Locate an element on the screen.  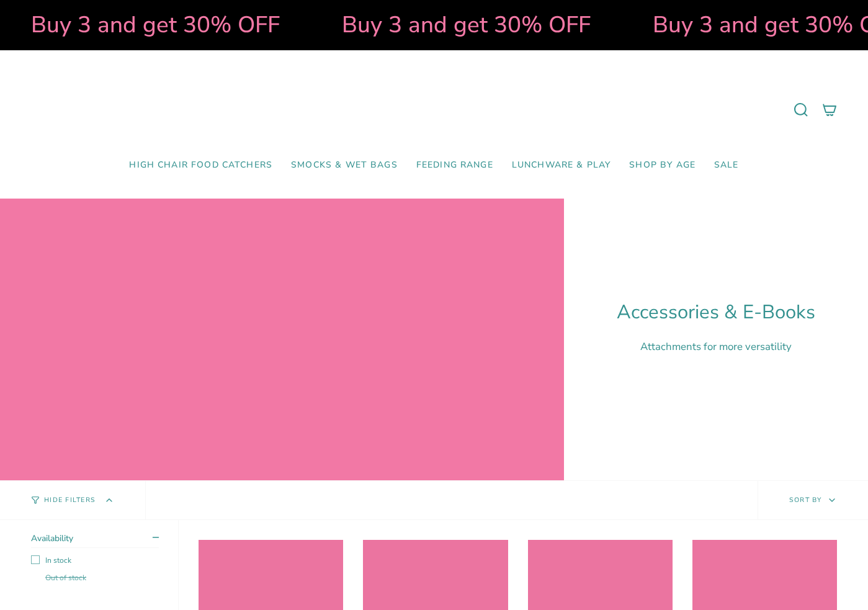
label: In stock is located at coordinates (94, 560).